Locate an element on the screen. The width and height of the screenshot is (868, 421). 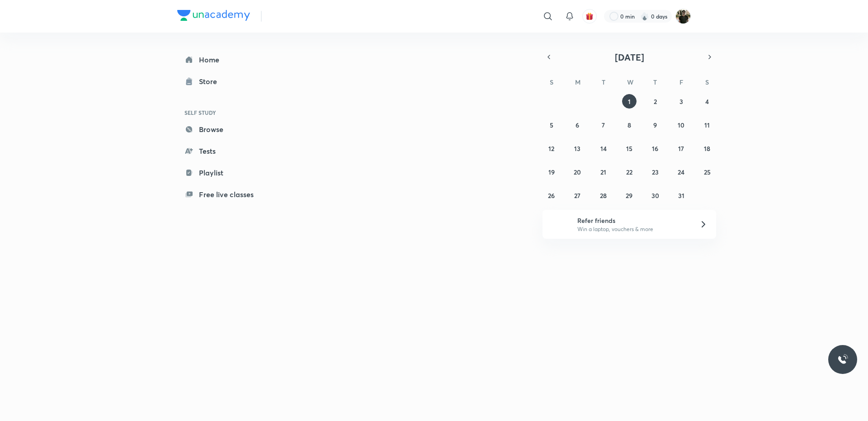
abbr: October 2, 2025 is located at coordinates (655, 101).